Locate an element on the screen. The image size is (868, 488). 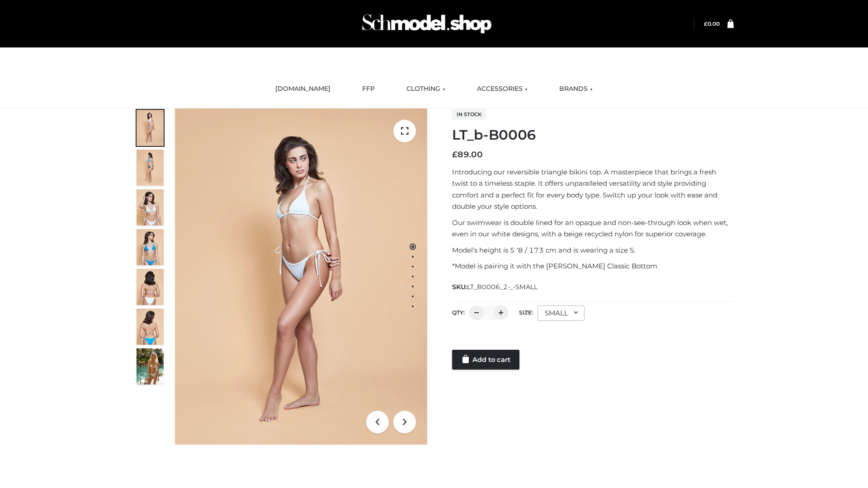
img: ArielClassicBikiniTop_CloudNine_AzureSky_OW114ECO_8-scaled.jpg is located at coordinates (150, 327).